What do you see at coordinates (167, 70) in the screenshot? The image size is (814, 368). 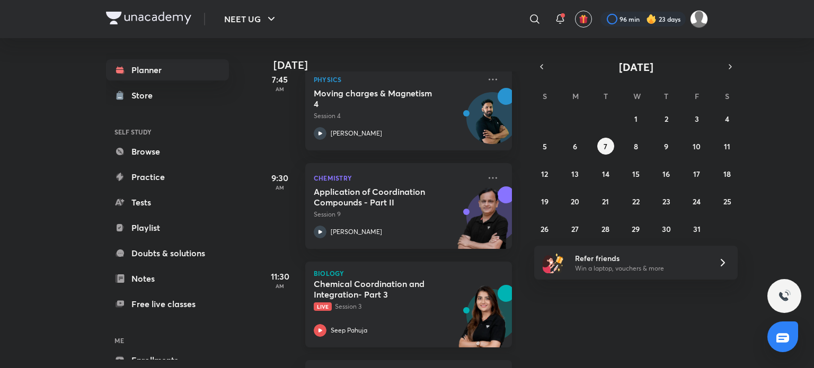 I see `a: Planner` at bounding box center [167, 70].